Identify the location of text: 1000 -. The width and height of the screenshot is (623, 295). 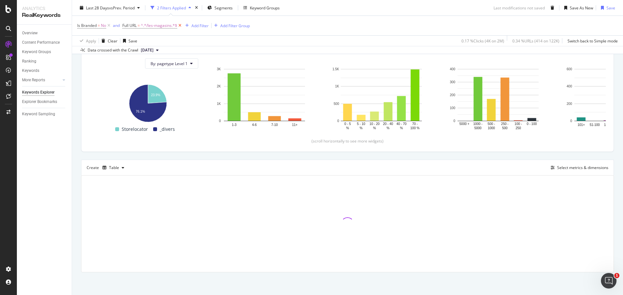
(478, 124).